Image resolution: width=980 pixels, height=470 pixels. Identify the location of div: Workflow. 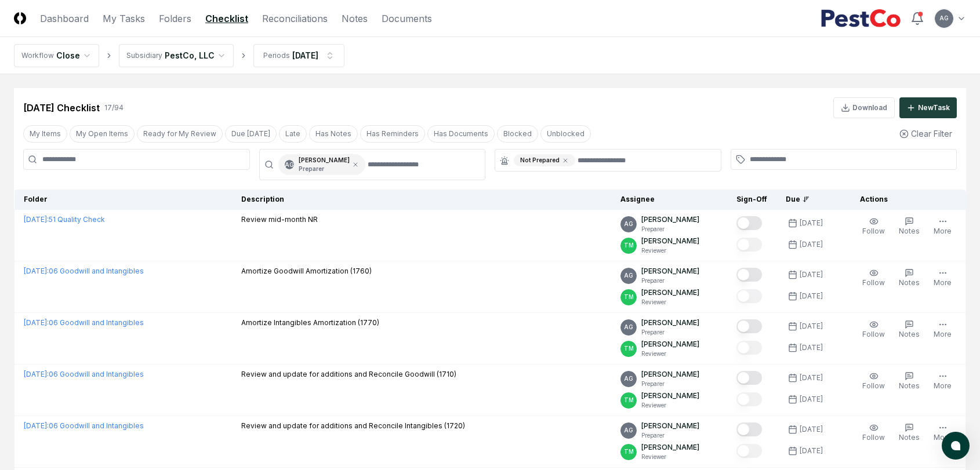
(38, 56).